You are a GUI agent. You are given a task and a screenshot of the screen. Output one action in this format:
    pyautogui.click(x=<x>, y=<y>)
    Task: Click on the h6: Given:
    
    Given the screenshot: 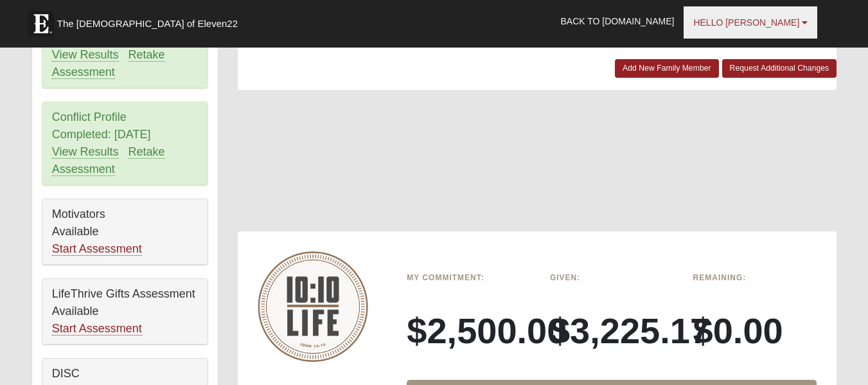 What is the action you would take?
    pyautogui.click(x=611, y=278)
    